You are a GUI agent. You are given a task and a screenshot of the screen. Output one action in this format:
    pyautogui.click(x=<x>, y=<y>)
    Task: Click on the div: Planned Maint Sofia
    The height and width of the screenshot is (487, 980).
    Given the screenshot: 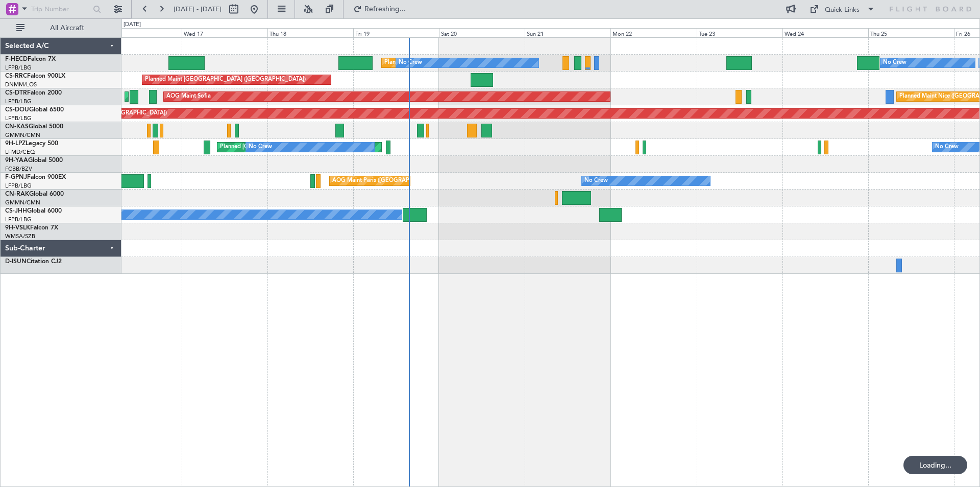 What is the action you would take?
    pyautogui.click(x=154, y=97)
    